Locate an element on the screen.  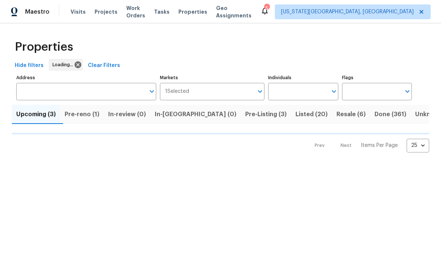
label: Address is located at coordinates (86, 78).